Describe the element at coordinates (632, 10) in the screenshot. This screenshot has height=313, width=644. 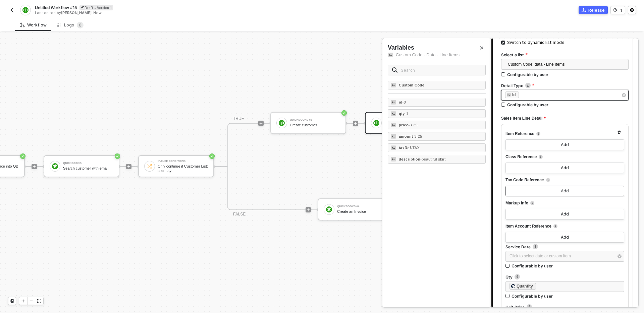
I see `span: icon-settings` at that location.